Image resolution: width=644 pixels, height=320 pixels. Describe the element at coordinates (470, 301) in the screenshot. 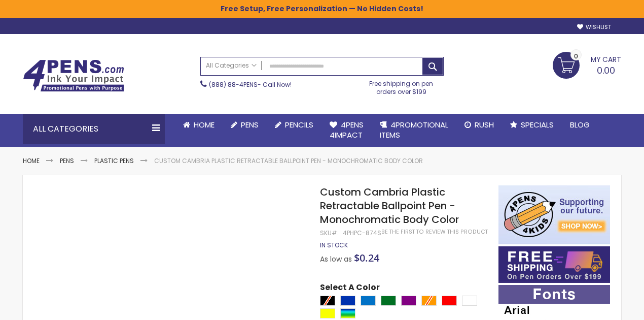

I see `div: White` at that location.